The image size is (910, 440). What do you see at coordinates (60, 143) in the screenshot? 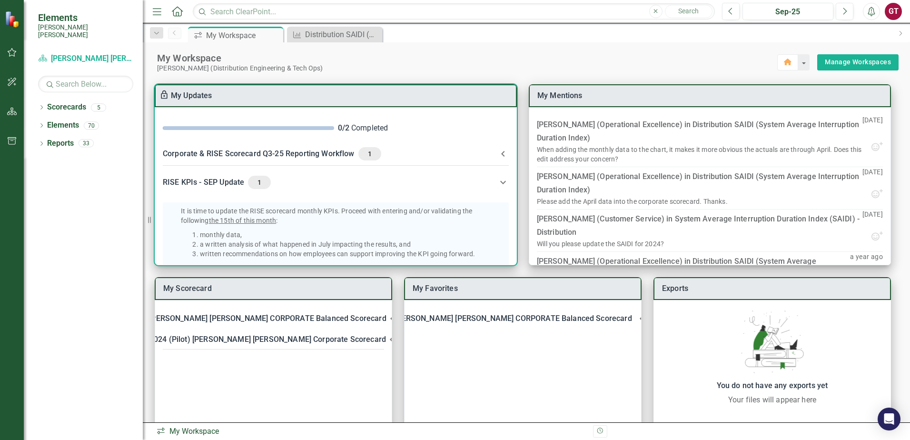
I see `a: Reports` at bounding box center [60, 143].